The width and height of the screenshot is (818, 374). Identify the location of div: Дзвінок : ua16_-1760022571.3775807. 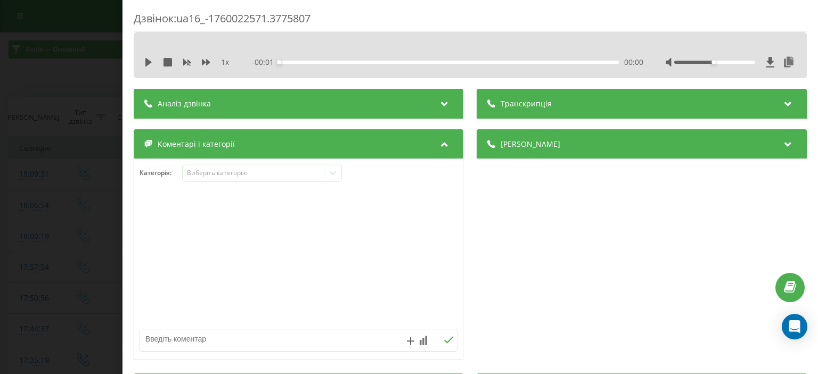
(470, 21).